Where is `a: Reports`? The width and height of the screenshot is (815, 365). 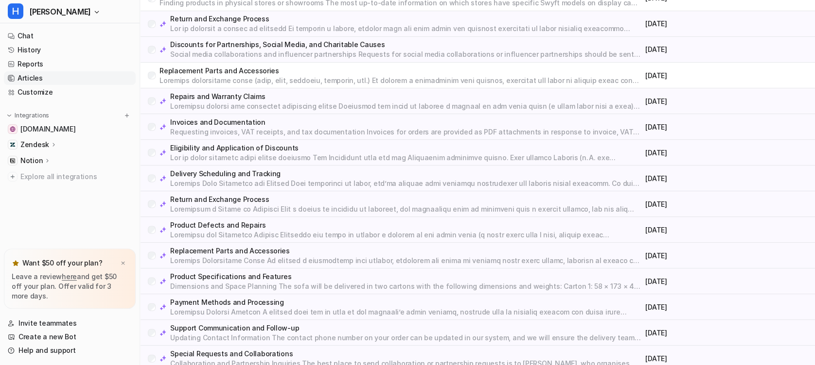 a: Reports is located at coordinates (69, 64).